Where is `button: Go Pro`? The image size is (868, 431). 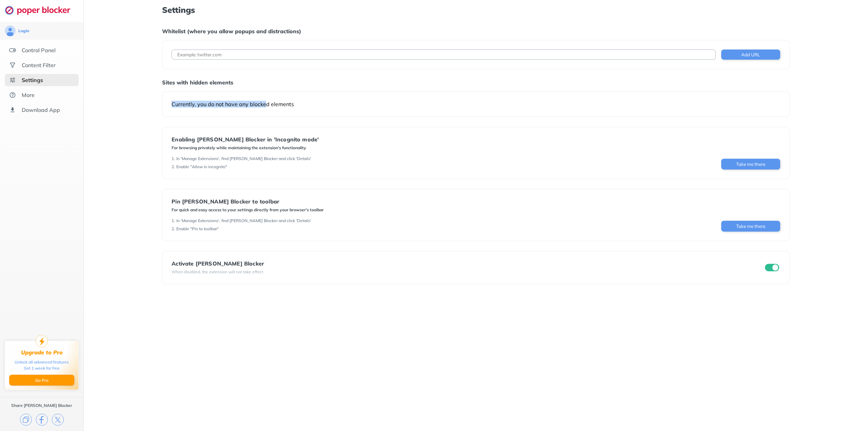 button: Go Pro is located at coordinates (42, 380).